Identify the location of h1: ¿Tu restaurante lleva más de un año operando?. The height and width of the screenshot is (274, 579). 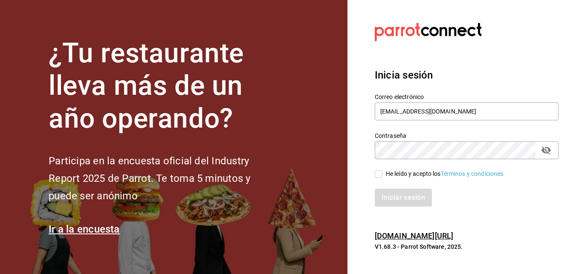
(164, 86).